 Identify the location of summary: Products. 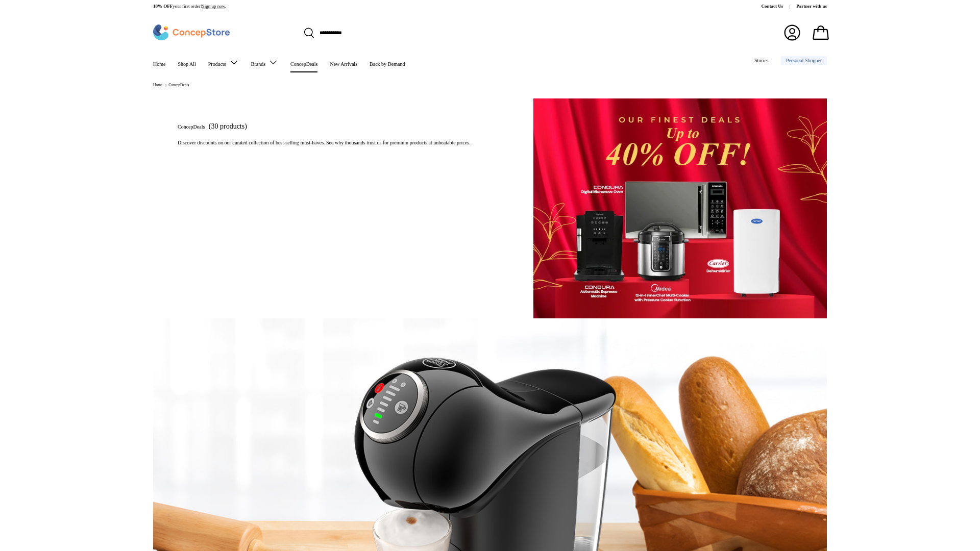
(223, 62).